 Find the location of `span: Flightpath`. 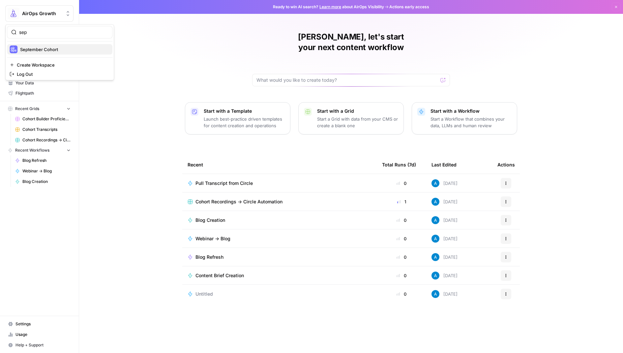

span: Flightpath is located at coordinates (43, 93).